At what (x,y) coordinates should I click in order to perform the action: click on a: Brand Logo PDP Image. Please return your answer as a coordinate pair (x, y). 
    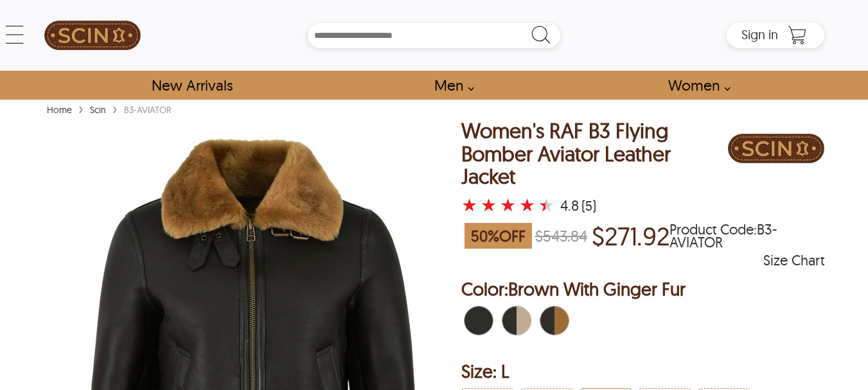
    Looking at the image, I should click on (776, 167).